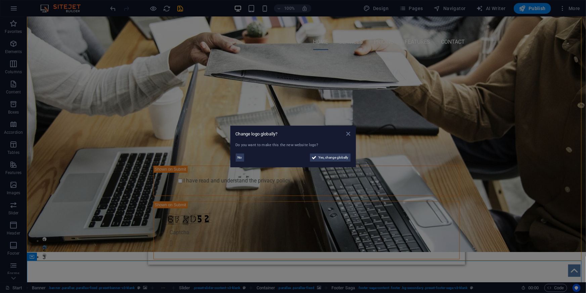 This screenshot has width=586, height=293. I want to click on button: 2, so click(17, 230).